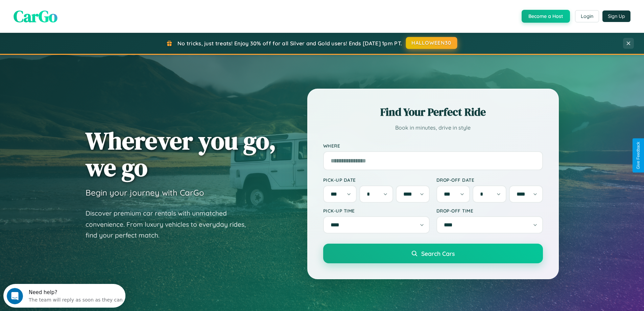  I want to click on span: CarGo, so click(35, 16).